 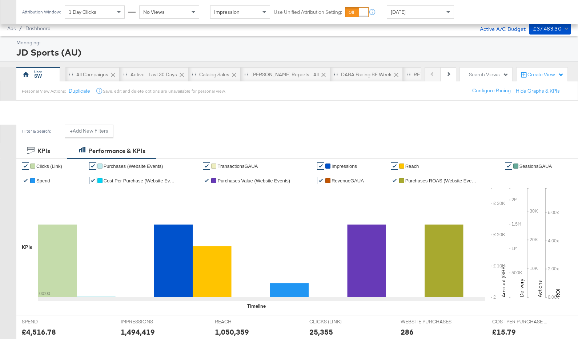 What do you see at coordinates (492, 91) in the screenshot?
I see `button: Configure Pacing` at bounding box center [492, 91].